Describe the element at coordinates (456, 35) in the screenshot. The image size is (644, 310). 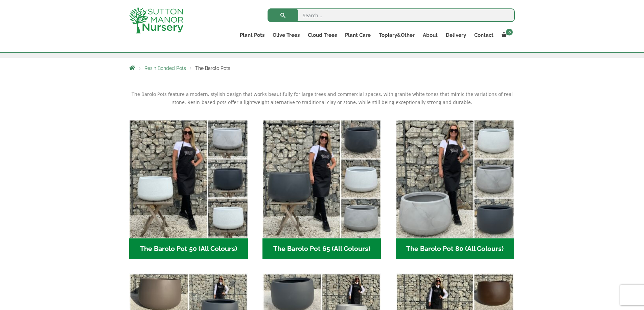
I see `a: Delivery` at that location.